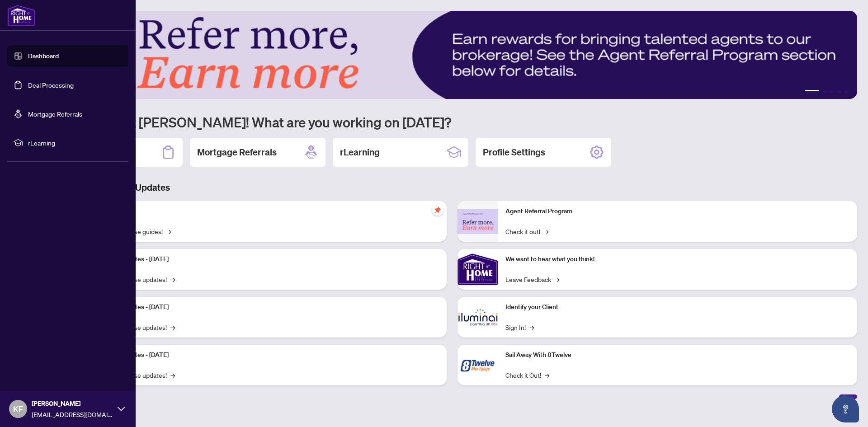  Describe the element at coordinates (678, 307) in the screenshot. I see `p: Identify your Client` at that location.